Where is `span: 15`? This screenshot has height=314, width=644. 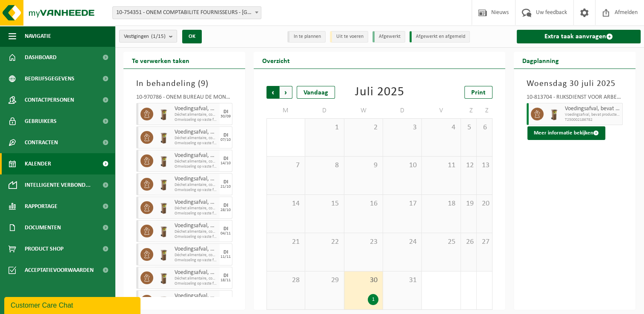 span: 15 is located at coordinates (324, 204).